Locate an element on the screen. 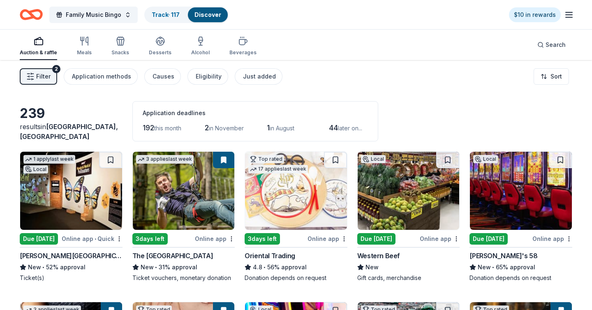  span: in August is located at coordinates (282, 128).